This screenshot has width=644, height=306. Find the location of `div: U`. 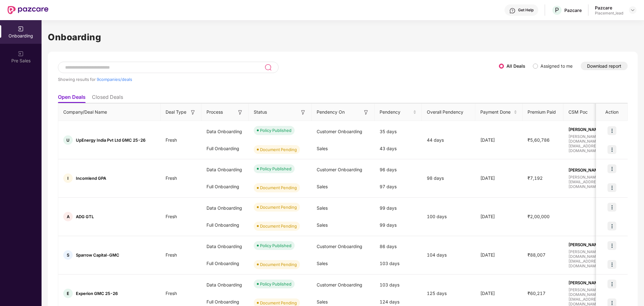

div: U is located at coordinates (68, 140).